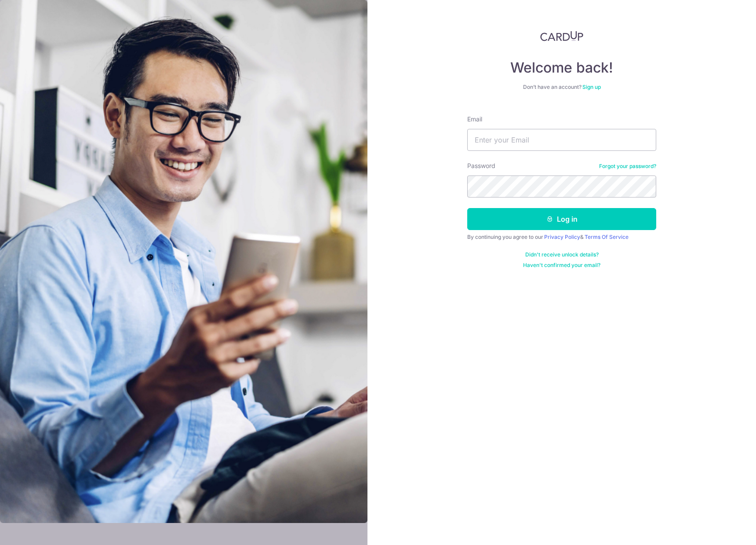 This screenshot has width=756, height=545. I want to click on a: Privacy Policy, so click(562, 236).